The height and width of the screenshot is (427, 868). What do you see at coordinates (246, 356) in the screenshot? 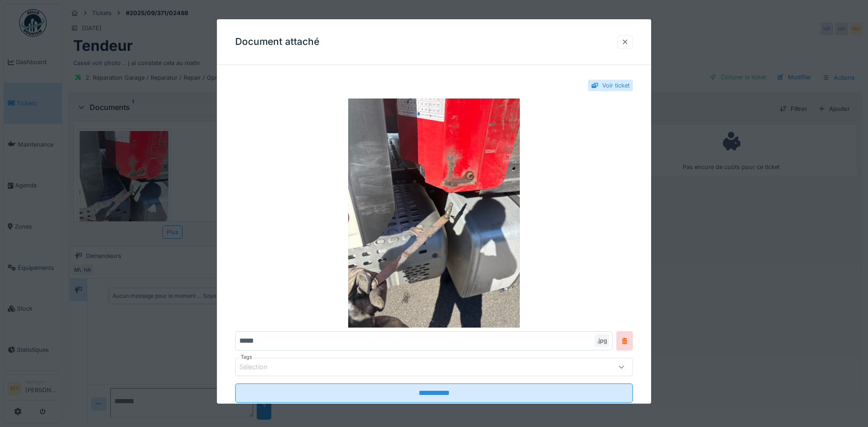
I see `label: Tags` at bounding box center [246, 356].